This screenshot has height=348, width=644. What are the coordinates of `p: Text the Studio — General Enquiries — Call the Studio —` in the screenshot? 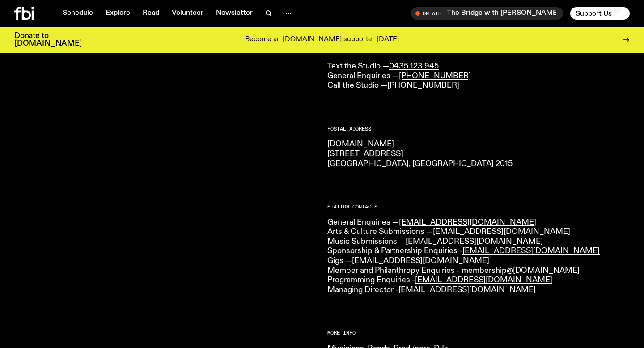 It's located at (479, 76).